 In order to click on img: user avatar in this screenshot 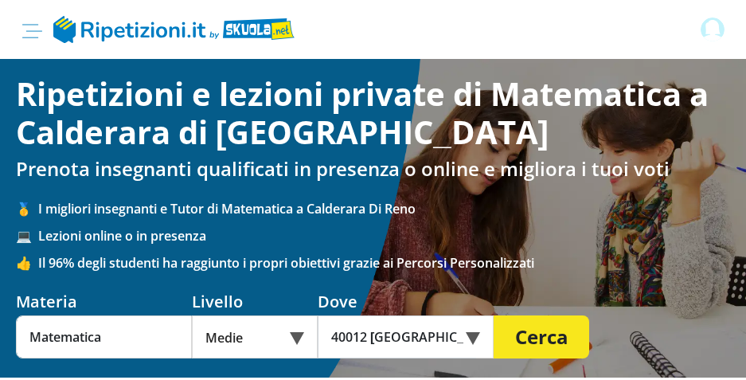, I will do `click(713, 29)`.